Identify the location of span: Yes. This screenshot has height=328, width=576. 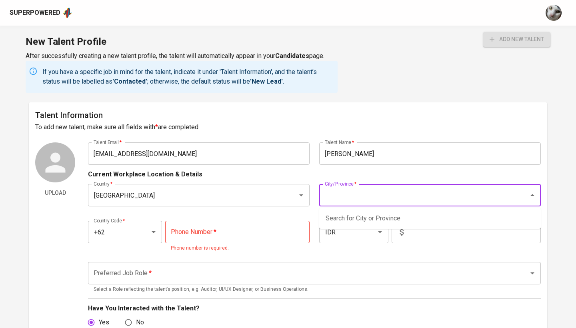
(104, 322).